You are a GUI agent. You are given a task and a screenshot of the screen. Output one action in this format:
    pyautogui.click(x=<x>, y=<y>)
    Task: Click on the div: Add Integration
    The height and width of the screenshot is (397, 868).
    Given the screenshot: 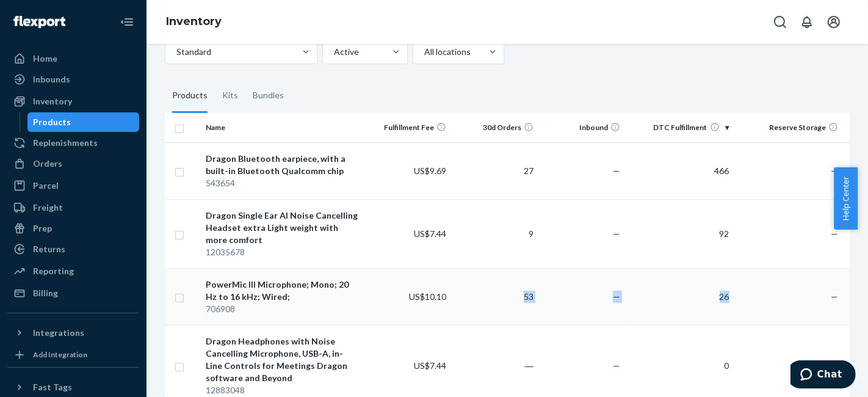 What is the action you would take?
    pyautogui.click(x=60, y=355)
    